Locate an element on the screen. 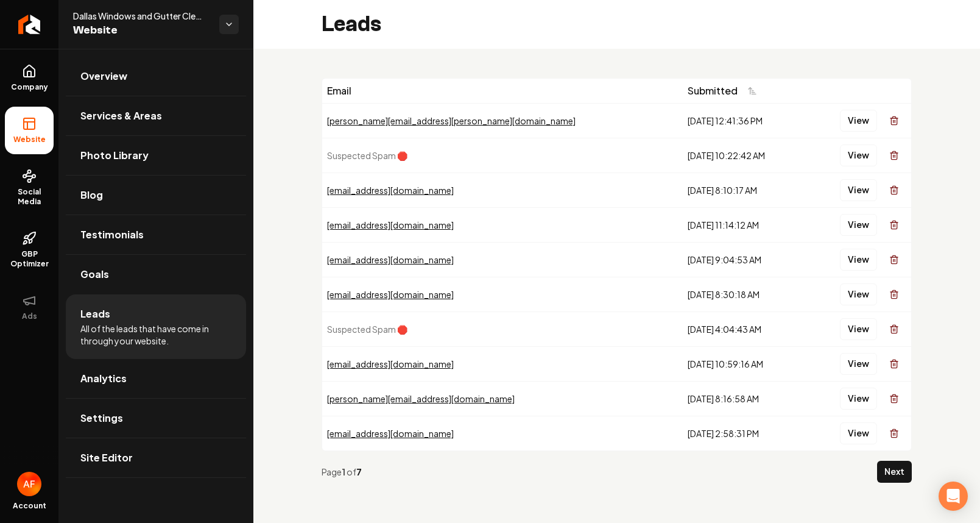 This screenshot has height=523, width=980. a: Company is located at coordinates (30, 78).